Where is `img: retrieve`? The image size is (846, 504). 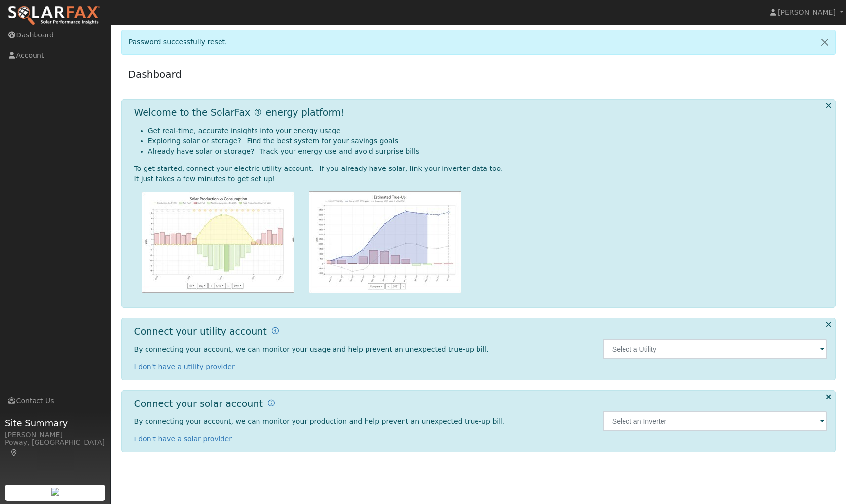 img: retrieve is located at coordinates (55, 492).